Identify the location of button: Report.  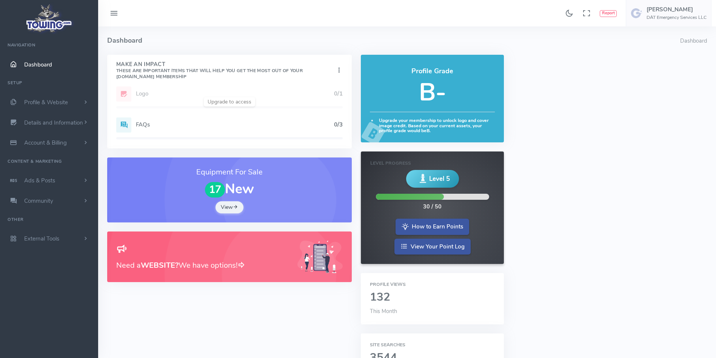
(608, 14).